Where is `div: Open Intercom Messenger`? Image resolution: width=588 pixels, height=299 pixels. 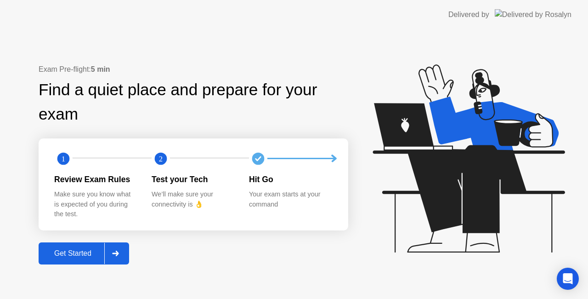 div: Open Intercom Messenger is located at coordinates (568, 279).